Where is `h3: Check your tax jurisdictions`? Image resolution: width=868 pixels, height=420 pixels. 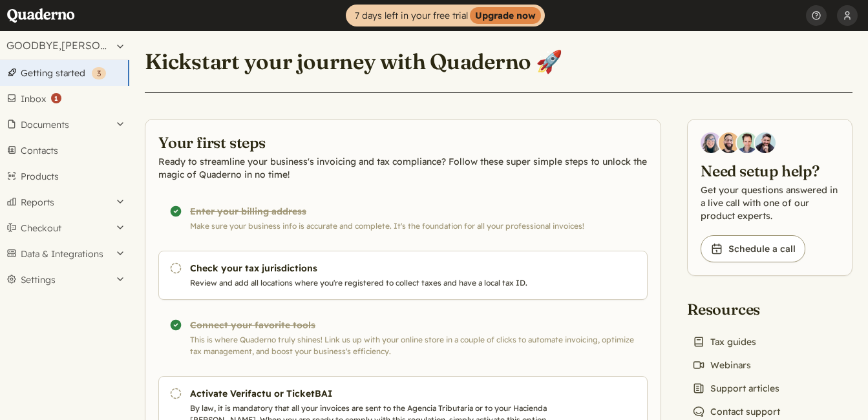 h3: Check your tax jurisdictions is located at coordinates (370, 268).